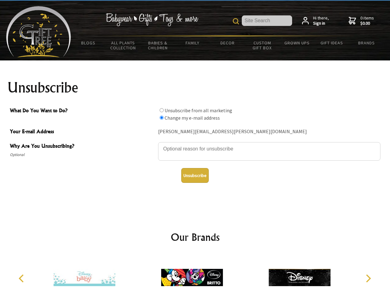 This screenshot has height=296, width=390. I want to click on a: Babies & Children, so click(158, 45).